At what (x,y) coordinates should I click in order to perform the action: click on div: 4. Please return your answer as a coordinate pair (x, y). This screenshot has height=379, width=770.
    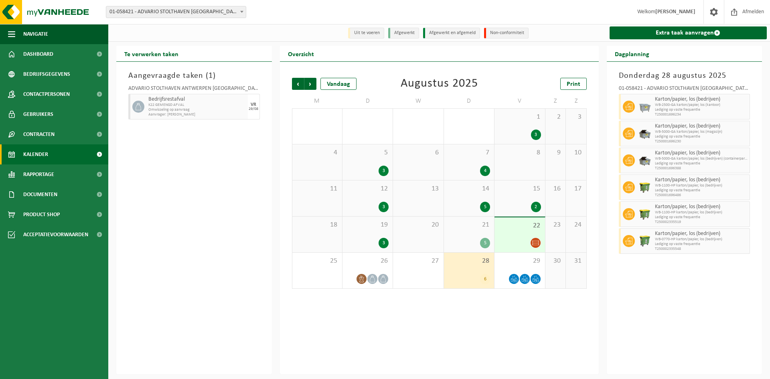
    Looking at the image, I should click on (485, 171).